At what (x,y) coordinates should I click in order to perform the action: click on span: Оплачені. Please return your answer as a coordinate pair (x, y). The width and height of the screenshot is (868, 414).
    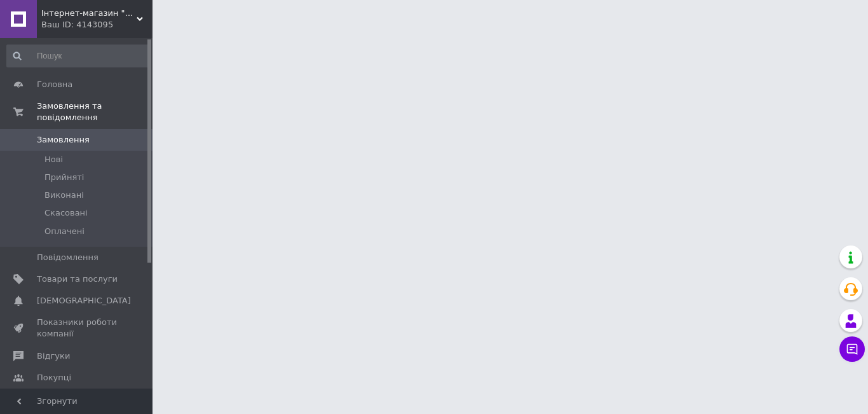
    Looking at the image, I should click on (64, 231).